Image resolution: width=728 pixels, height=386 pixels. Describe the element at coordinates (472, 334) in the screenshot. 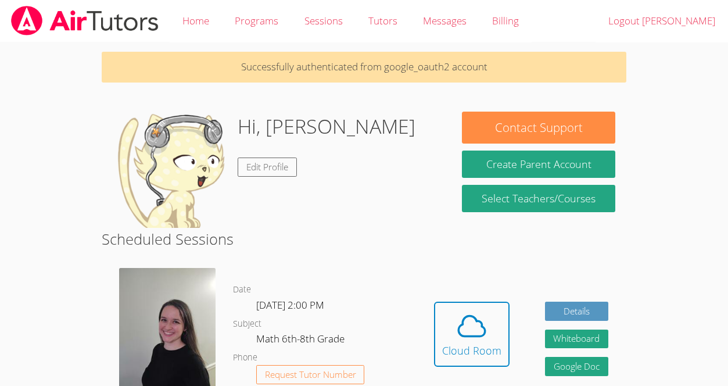

I see `button: Cloud Room` at that location.